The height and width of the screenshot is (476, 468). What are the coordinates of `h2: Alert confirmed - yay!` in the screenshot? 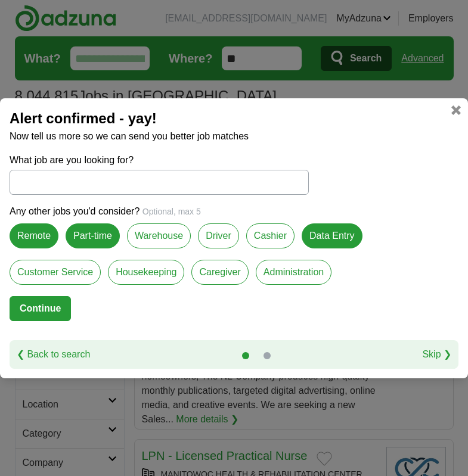 It's located at (234, 119).